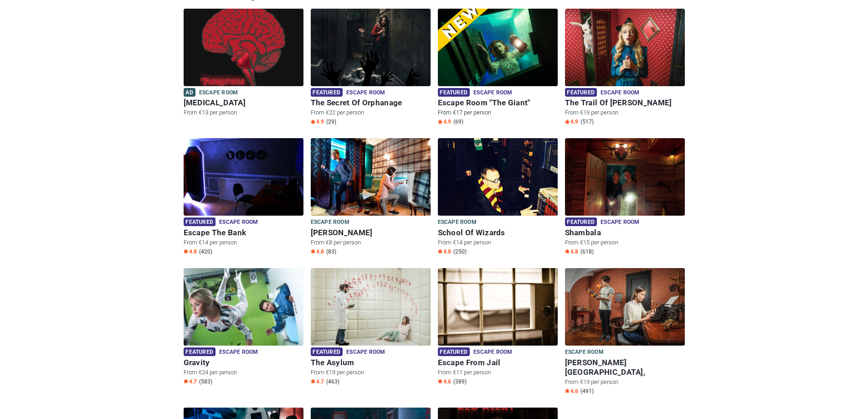 The height and width of the screenshot is (419, 868). What do you see at coordinates (459, 382) in the screenshot?
I see `span: (389)` at bounding box center [459, 382].